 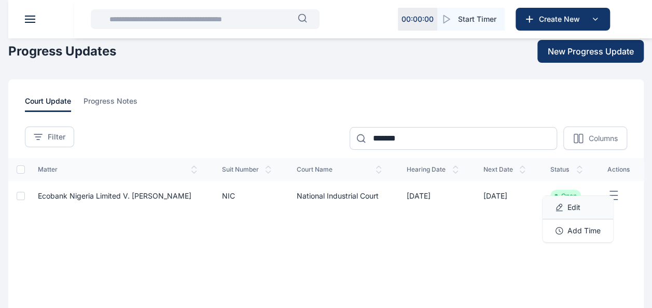 What do you see at coordinates (246, 170) in the screenshot?
I see `span: suit number` at bounding box center [246, 170].